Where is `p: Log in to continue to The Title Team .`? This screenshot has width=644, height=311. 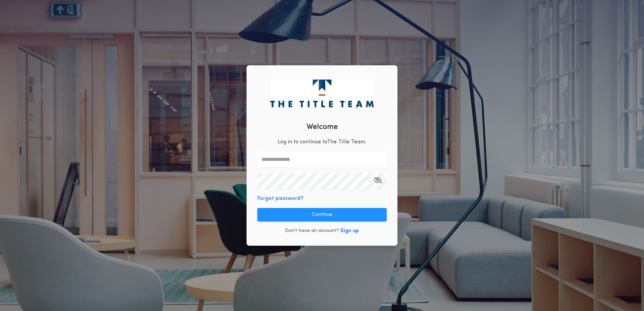
p: Log in to continue to The Title Team . is located at coordinates (322, 142).